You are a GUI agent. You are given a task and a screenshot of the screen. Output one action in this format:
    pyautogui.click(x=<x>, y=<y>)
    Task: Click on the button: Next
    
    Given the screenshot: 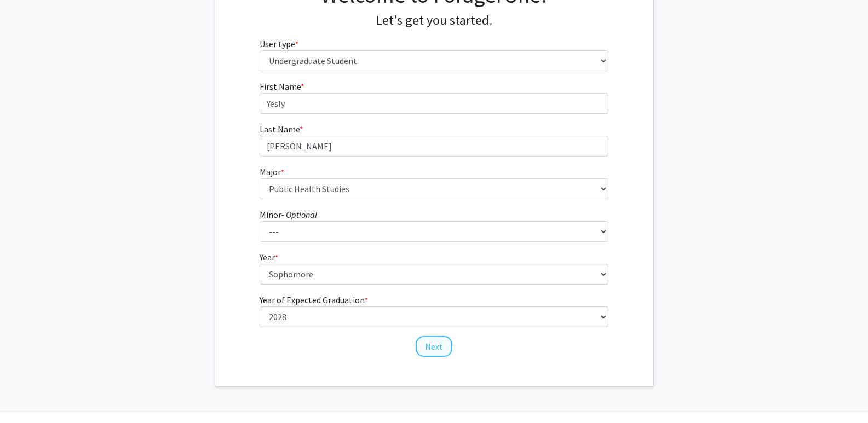 What is the action you would take?
    pyautogui.click(x=434, y=347)
    